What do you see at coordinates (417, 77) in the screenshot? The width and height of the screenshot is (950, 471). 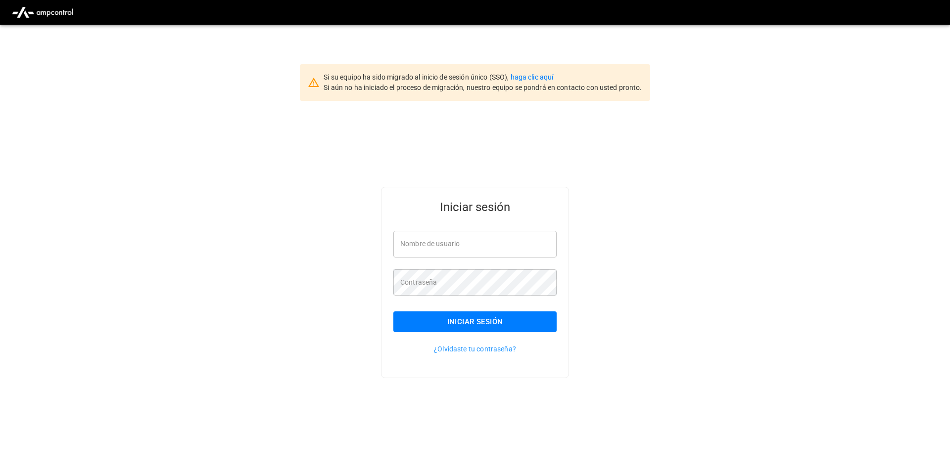 I see `span: Si su equipo ha sido migrado al inicio de sesión único (SSO),` at bounding box center [417, 77].